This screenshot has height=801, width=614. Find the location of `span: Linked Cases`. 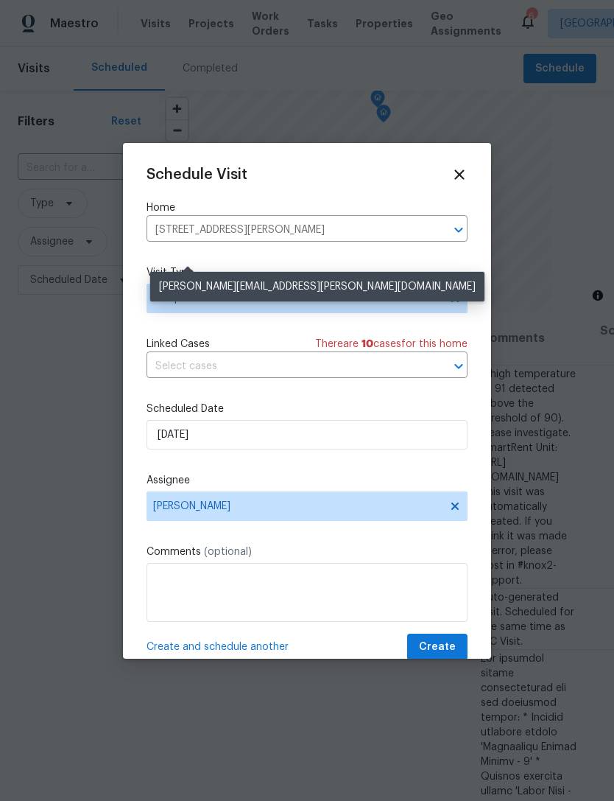

span: Linked Cases is located at coordinates (178, 344).